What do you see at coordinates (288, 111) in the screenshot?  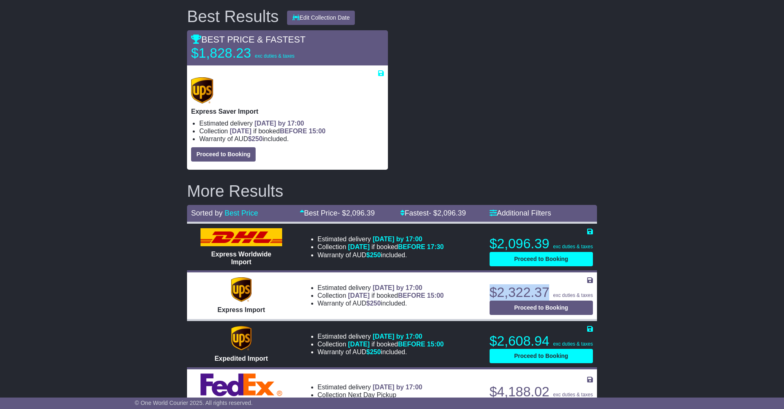 I see `p: Express Saver Import` at bounding box center [288, 111].